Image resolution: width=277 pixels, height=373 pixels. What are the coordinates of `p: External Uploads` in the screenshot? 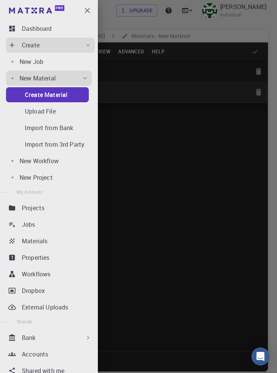 It's located at (45, 307).